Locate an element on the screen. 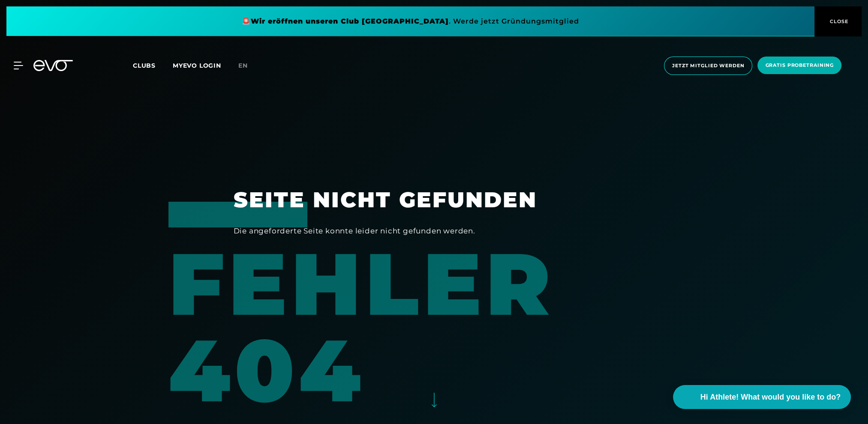  div: Die angeforderte Seite konnte leider nicht gefunden werden. is located at coordinates (434, 231).